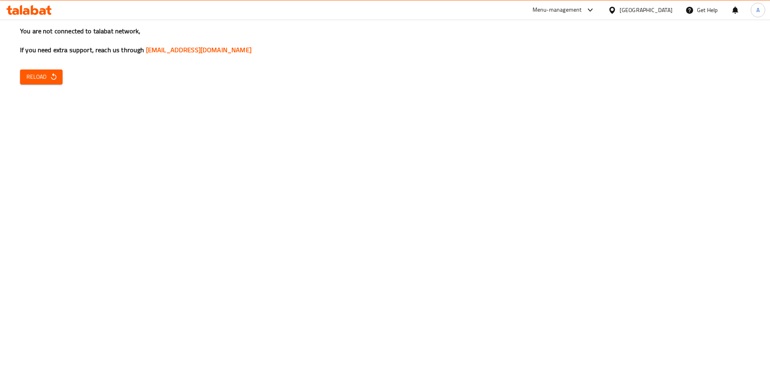 This screenshot has width=770, height=366. I want to click on div: Menu-management, so click(557, 10).